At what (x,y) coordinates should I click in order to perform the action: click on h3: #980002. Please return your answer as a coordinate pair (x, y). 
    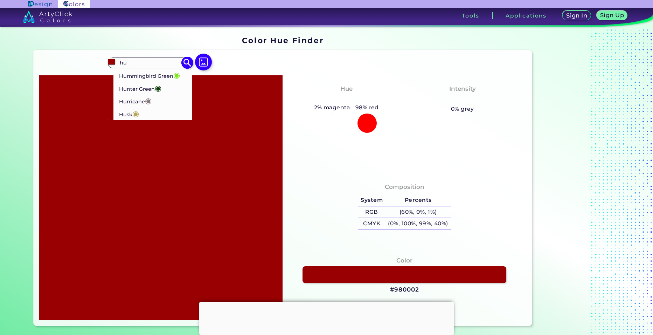
    Looking at the image, I should click on (404, 290).